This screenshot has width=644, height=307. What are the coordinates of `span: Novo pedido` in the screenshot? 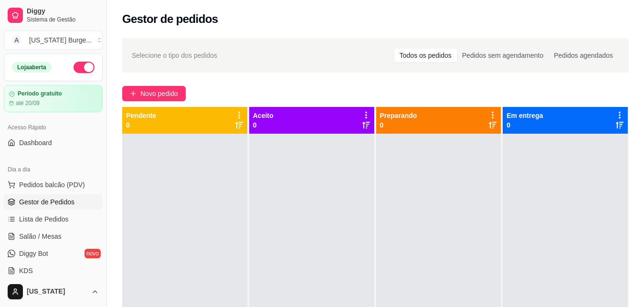 It's located at (159, 93).